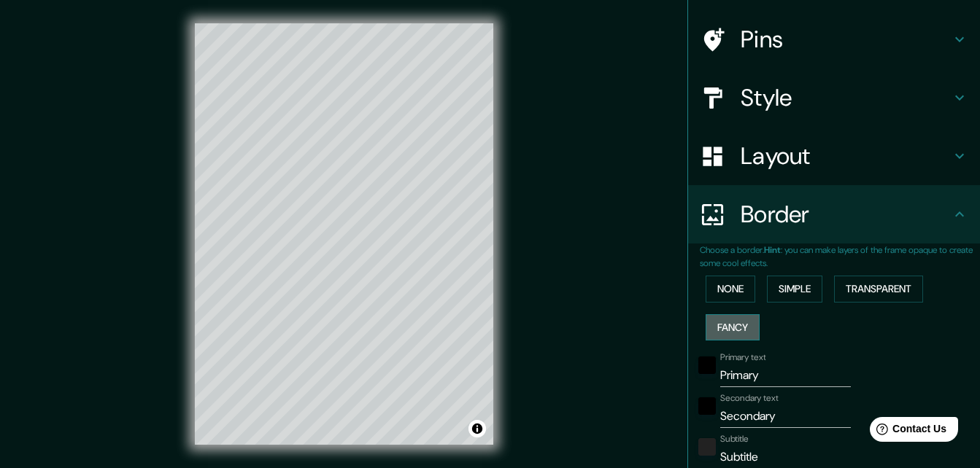 The height and width of the screenshot is (468, 980). I want to click on label: Secondary text, so click(750, 399).